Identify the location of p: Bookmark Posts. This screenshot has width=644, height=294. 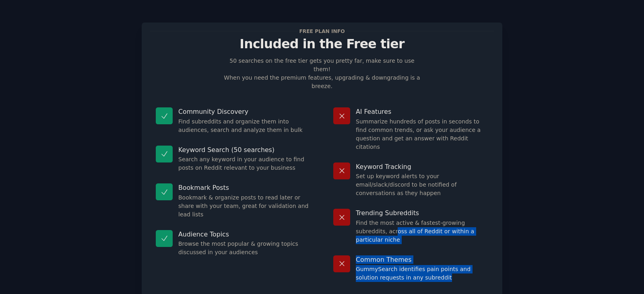
(245, 187).